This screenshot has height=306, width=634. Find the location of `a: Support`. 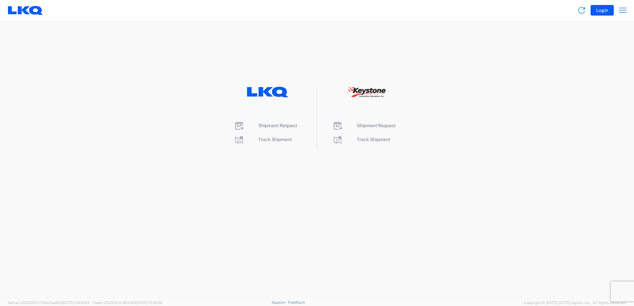

a: Support is located at coordinates (280, 303).